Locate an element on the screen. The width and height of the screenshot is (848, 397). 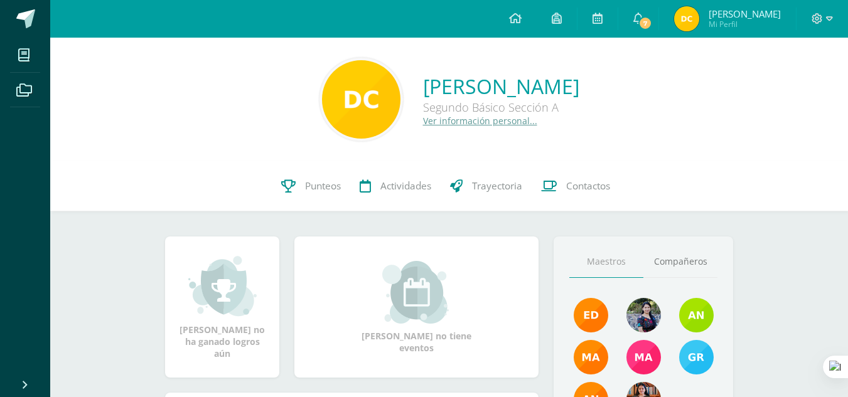
a: Punteos is located at coordinates (311, 186).